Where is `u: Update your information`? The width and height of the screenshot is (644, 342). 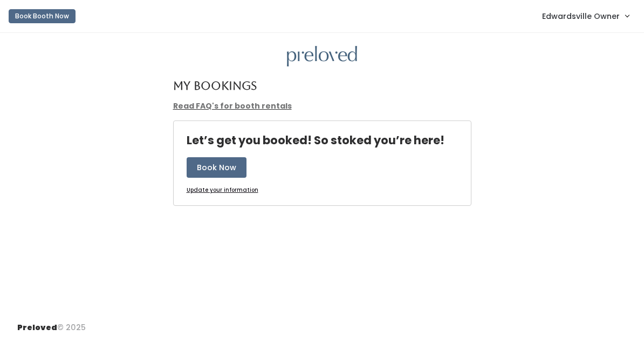
u: Update your information is located at coordinates (222, 190).